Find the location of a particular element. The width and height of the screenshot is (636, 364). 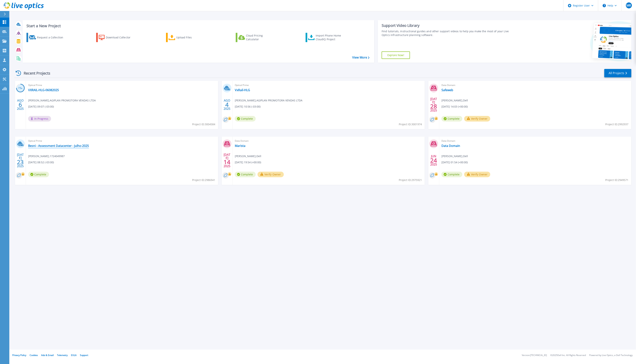

span: In Progress is located at coordinates (39, 118).